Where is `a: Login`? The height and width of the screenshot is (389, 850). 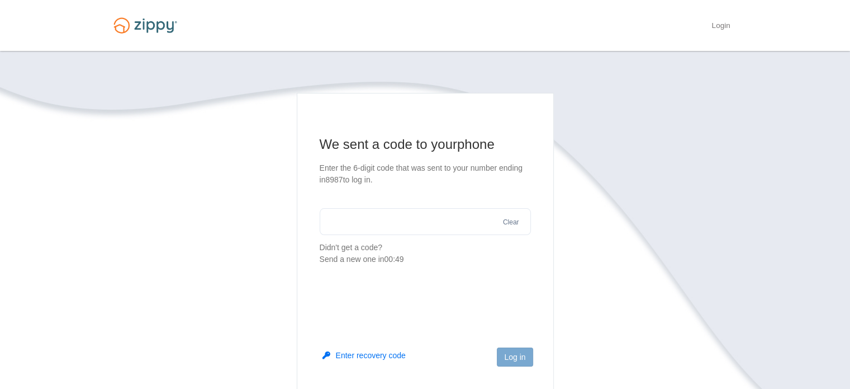
a: Login is located at coordinates (721, 27).